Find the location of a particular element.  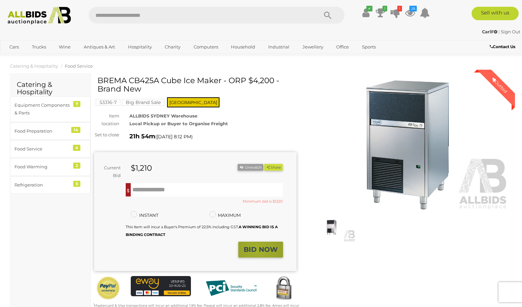

span: Catering & Hospitality is located at coordinates (34, 66).